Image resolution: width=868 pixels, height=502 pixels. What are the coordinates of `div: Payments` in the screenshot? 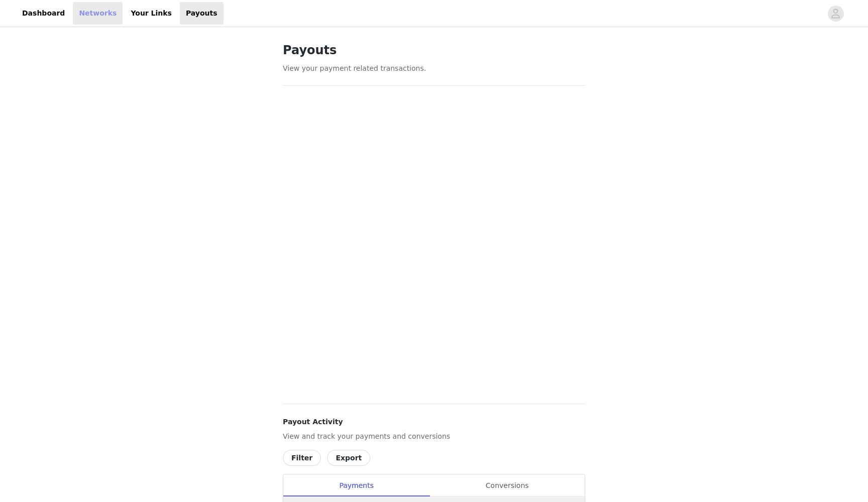 It's located at (356, 486).